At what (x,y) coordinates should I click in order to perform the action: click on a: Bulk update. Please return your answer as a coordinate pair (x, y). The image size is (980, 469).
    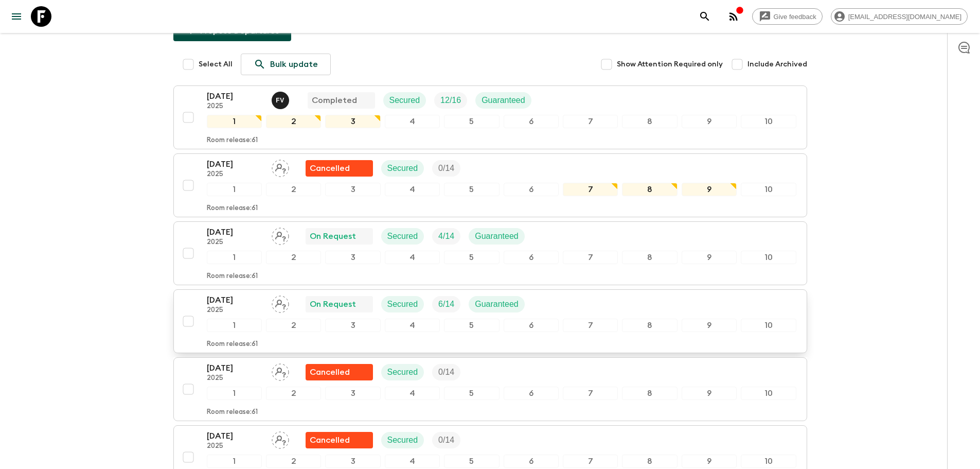
    Looking at the image, I should click on (286, 64).